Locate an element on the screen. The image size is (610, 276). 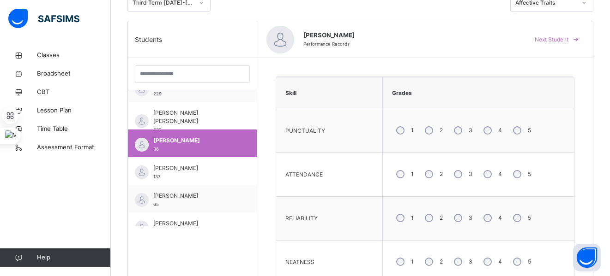
span: Lesson Plan is located at coordinates (74, 111).